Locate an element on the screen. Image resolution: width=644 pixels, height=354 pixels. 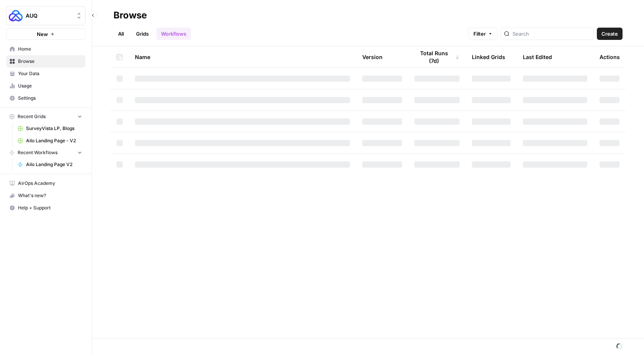
img: AUQ Logo is located at coordinates (16, 16).